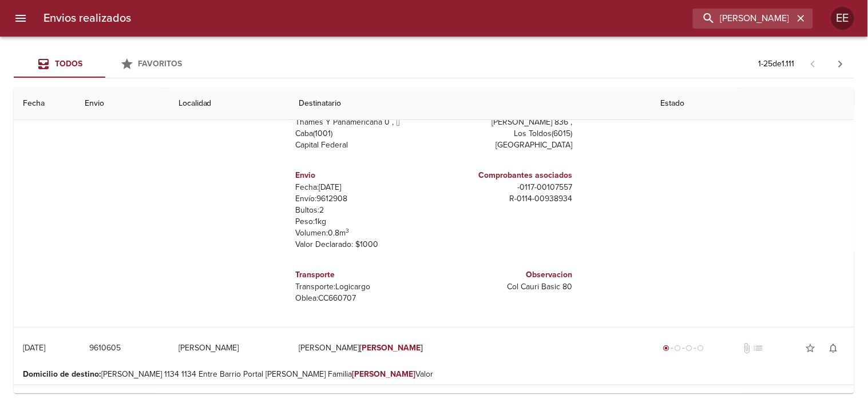  Describe the element at coordinates (505, 175) in the screenshot. I see `h6: Comprobantes asociados` at that location.